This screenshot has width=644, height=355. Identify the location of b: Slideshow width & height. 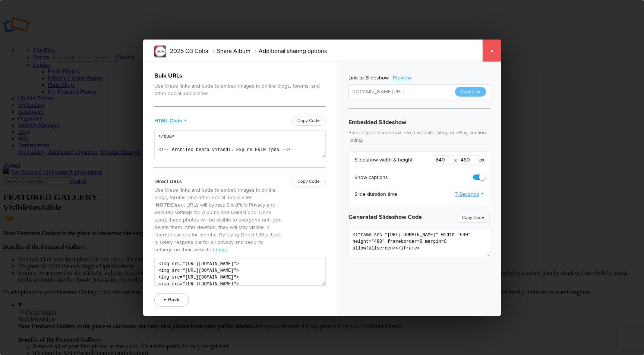
(383, 160).